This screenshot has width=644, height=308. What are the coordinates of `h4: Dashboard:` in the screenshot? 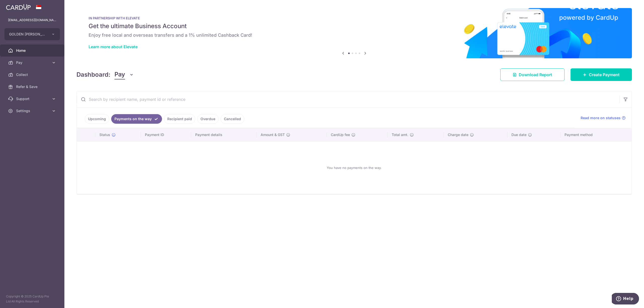 It's located at (94, 75).